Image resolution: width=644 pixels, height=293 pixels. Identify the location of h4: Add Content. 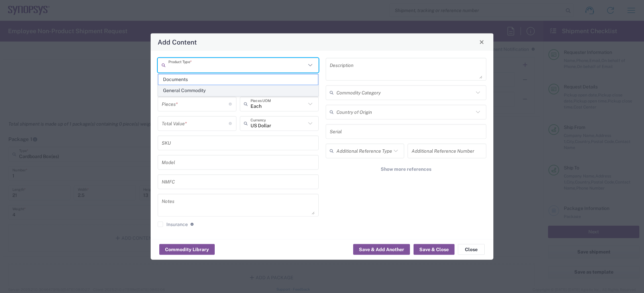
(177, 42).